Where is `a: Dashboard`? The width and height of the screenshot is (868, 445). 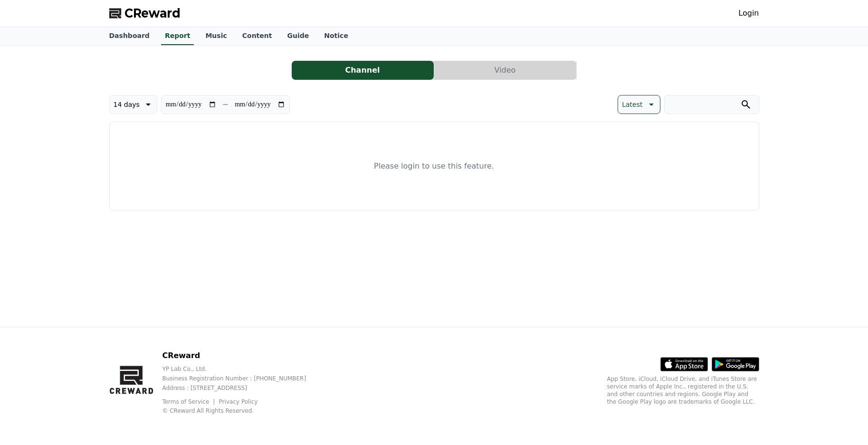
a: Dashboard is located at coordinates (129, 36).